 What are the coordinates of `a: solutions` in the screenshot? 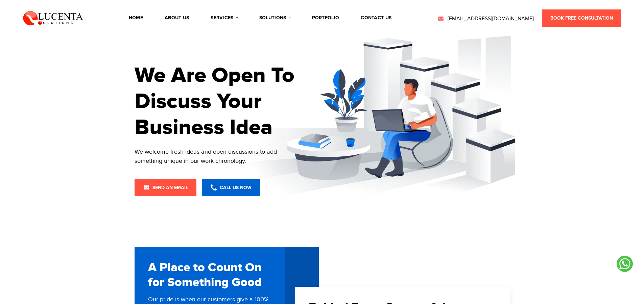 It's located at (275, 18).